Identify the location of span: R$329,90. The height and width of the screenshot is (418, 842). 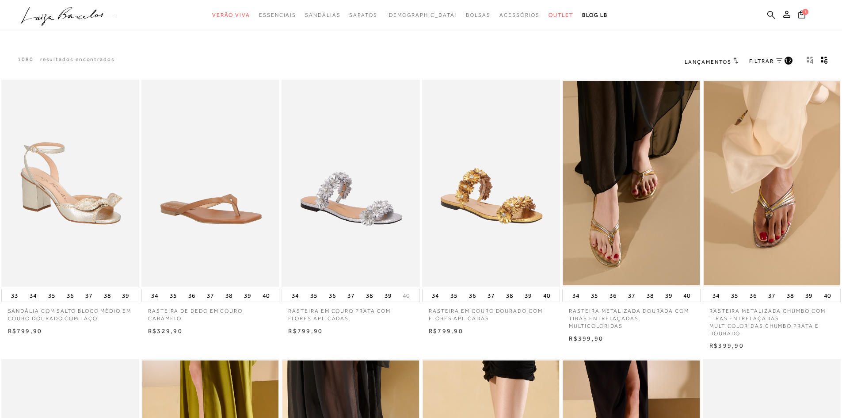
(165, 331).